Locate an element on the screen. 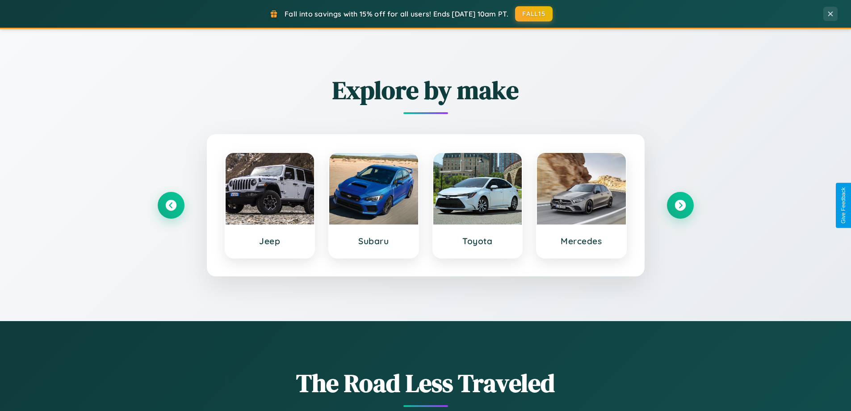  h3: Toyota is located at coordinates (478, 241).